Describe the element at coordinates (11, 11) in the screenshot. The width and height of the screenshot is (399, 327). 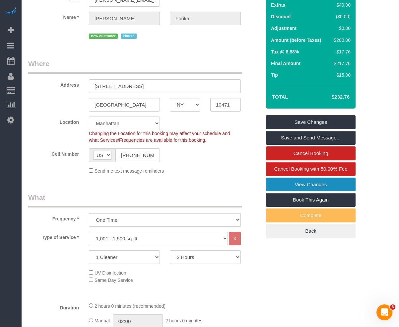
I see `a: Automaid Logo` at that location.